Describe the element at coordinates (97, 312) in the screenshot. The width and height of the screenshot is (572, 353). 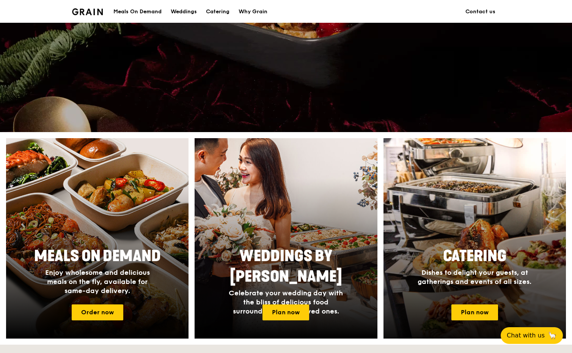
I see `a: Order now` at that location.